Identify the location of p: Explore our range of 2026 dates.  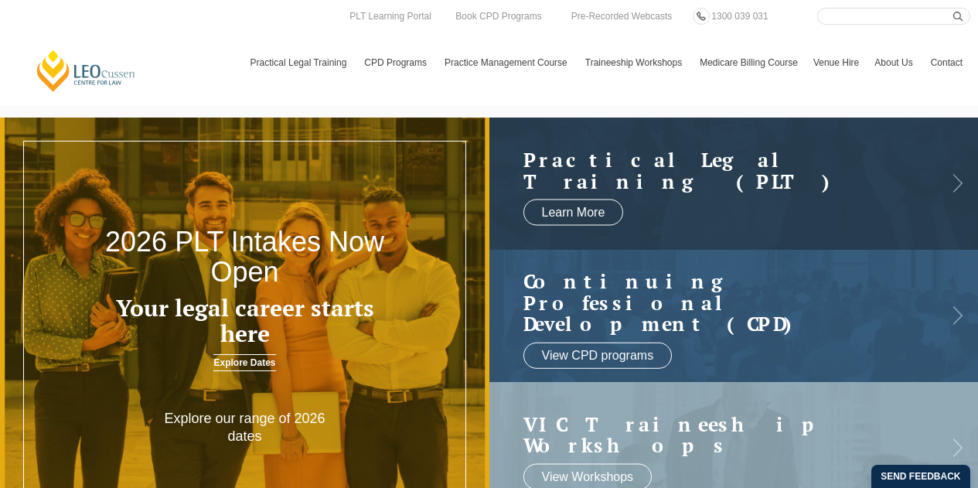
(244, 427).